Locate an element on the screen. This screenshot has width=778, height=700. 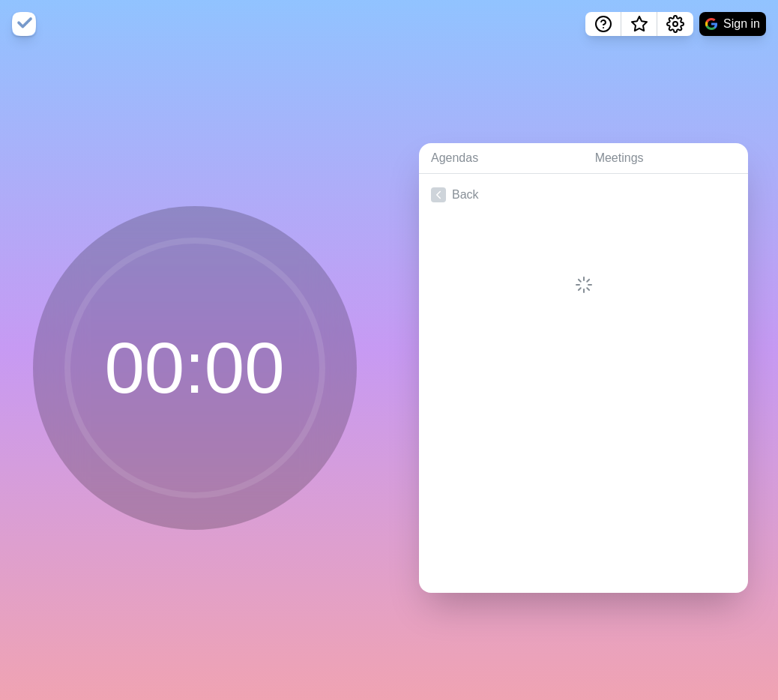
a: Meetings is located at coordinates (666, 158).